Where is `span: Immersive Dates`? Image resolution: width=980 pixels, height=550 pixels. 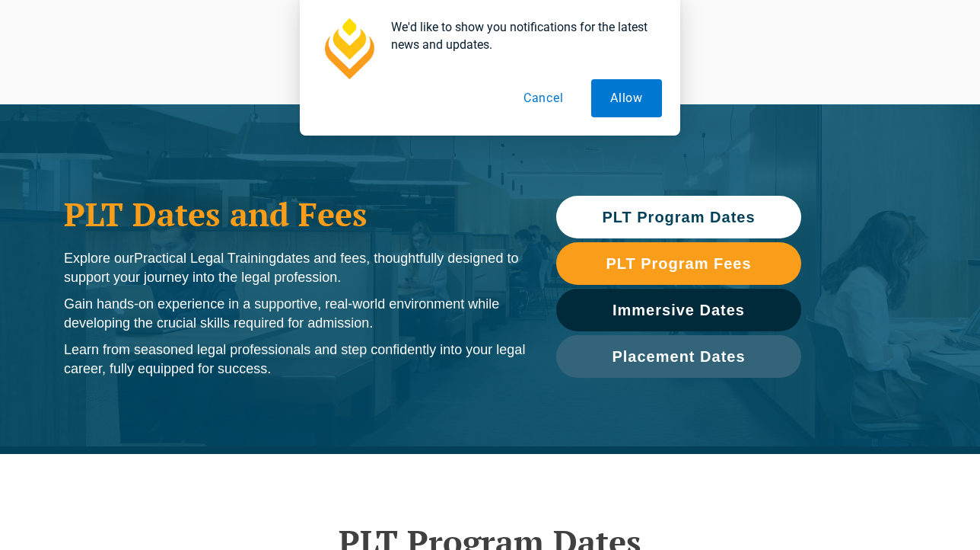
span: Immersive Dates is located at coordinates (679, 310).